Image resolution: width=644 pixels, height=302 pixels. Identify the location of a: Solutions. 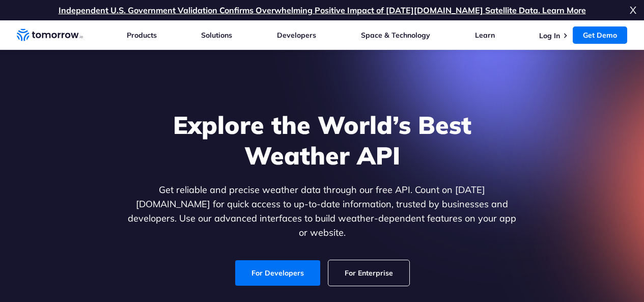
(216, 35).